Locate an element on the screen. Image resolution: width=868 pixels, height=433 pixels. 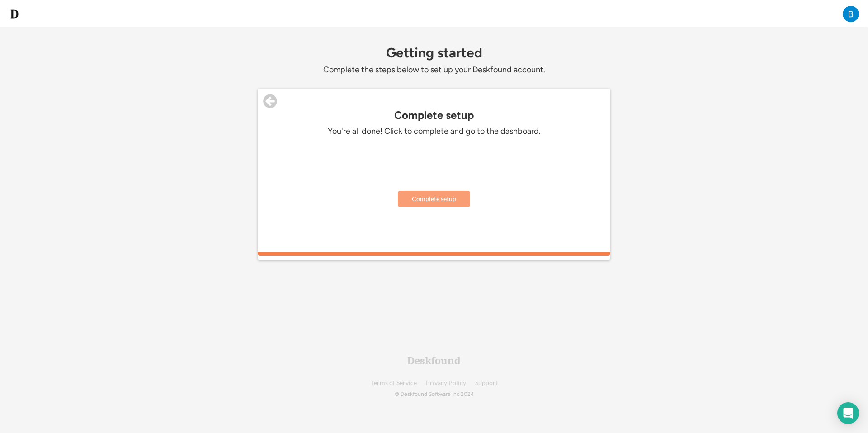
button: Complete setup is located at coordinates (434, 199).